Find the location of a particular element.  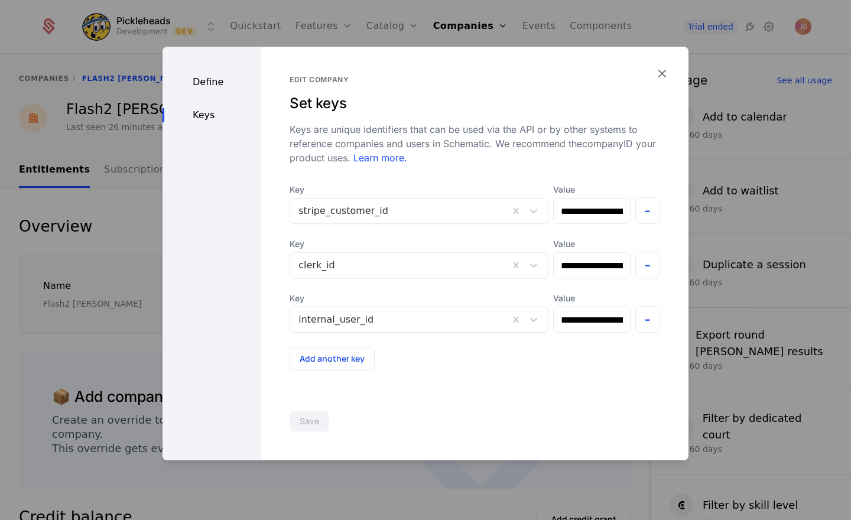

button: Add another key is located at coordinates (332, 359).